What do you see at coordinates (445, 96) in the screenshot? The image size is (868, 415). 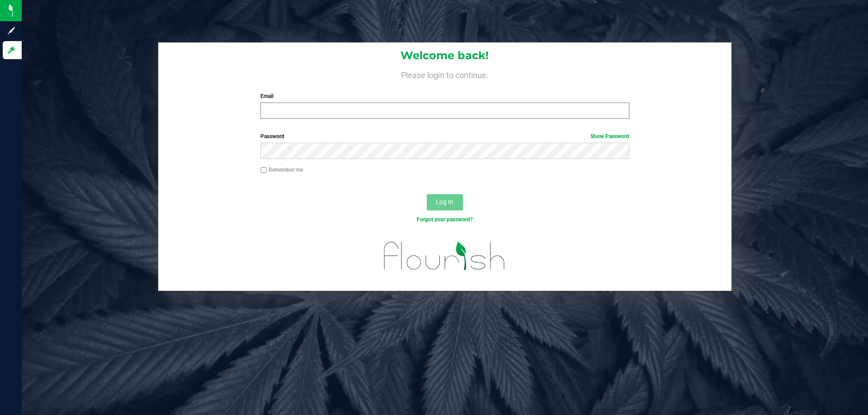 I see `label: Email` at bounding box center [445, 96].